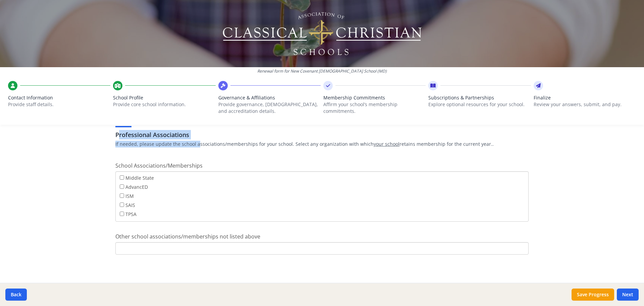 The image size is (644, 306). I want to click on p: Provide core school information., so click(164, 105).